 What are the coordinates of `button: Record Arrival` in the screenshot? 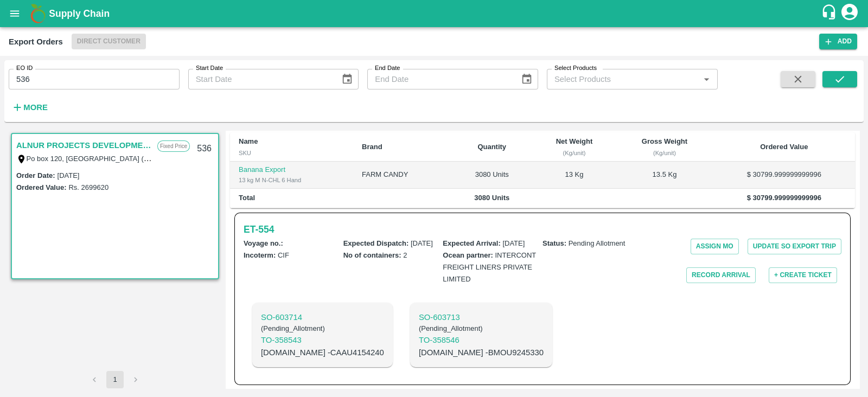 It's located at (721, 275).